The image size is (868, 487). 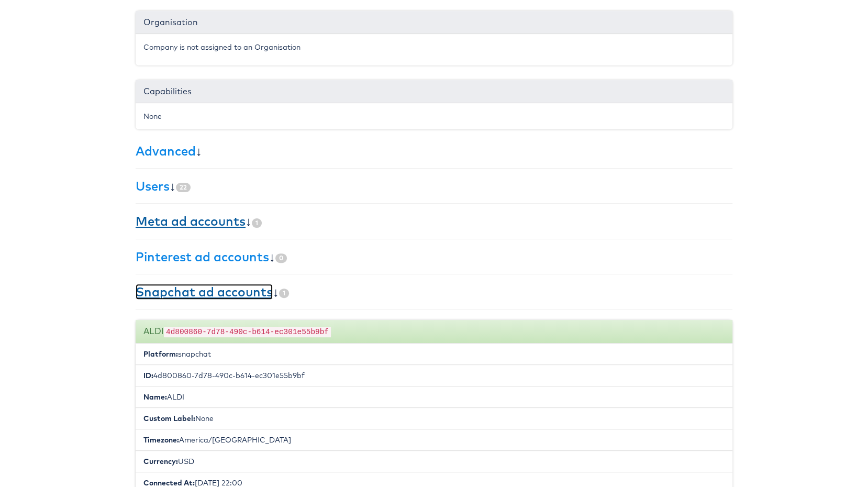 I want to click on li: ALDI, so click(x=434, y=397).